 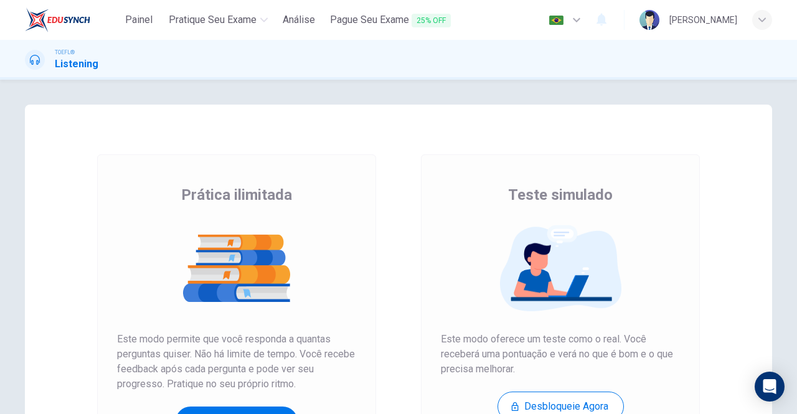 What do you see at coordinates (72, 20) in the screenshot?
I see `a: EduSynch logo` at bounding box center [72, 20].